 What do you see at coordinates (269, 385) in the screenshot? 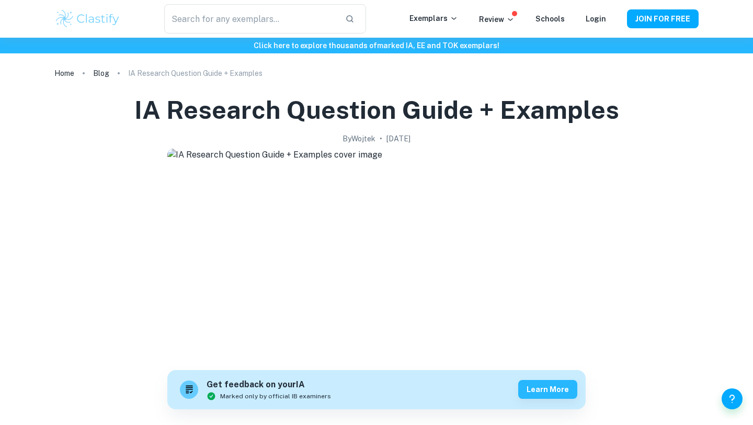
I see `h6: Get feedback on your IA` at bounding box center [269, 385].